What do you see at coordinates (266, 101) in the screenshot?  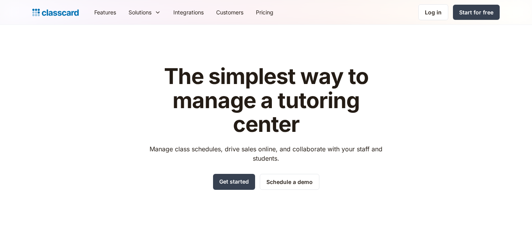 I see `h1: The simplest way to manage a tutoring center` at bounding box center [266, 101].